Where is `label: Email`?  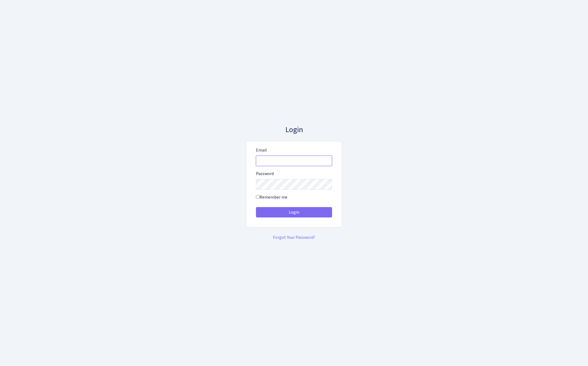
label: Email is located at coordinates (261, 150).